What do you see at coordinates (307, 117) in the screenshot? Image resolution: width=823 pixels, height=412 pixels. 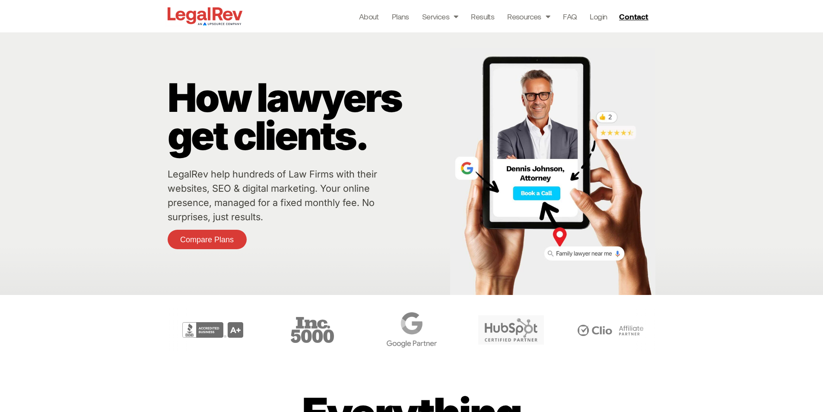 I see `p: How lawyers get clients.` at bounding box center [307, 117].